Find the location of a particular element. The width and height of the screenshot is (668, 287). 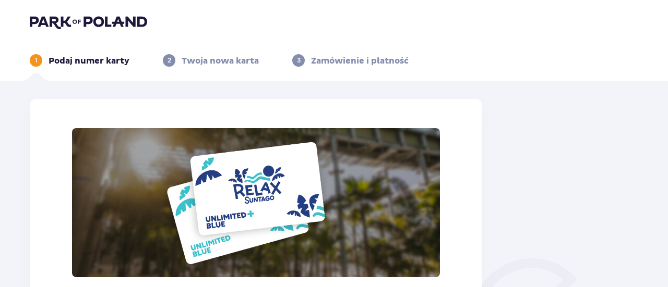

p: 2 is located at coordinates (169, 61).